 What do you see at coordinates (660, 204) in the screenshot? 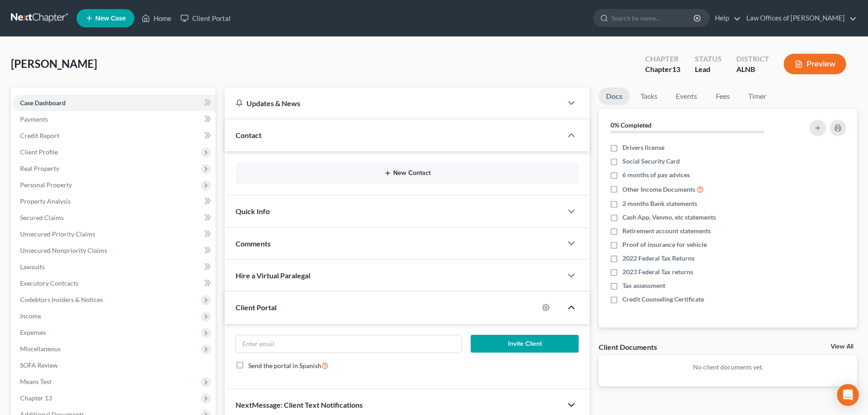
I see `span: 2 months Bank statements` at bounding box center [660, 204].